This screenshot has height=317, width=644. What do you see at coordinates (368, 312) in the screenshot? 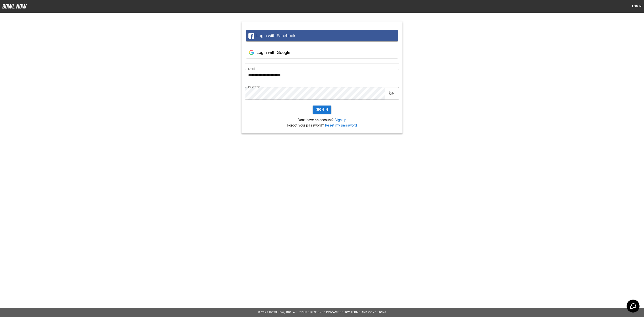
I see `a: Terms and Conditions` at bounding box center [368, 312].